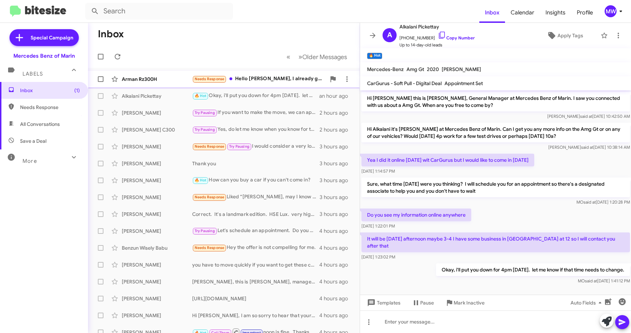 Image resolution: width=631 pixels, height=333 pixels. Describe the element at coordinates (317, 57) in the screenshot. I see `nav: Page navigation example` at that location.